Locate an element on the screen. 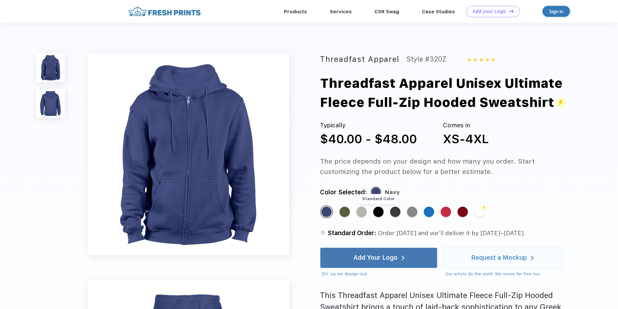  div: Style #320Z is located at coordinates (426, 59).